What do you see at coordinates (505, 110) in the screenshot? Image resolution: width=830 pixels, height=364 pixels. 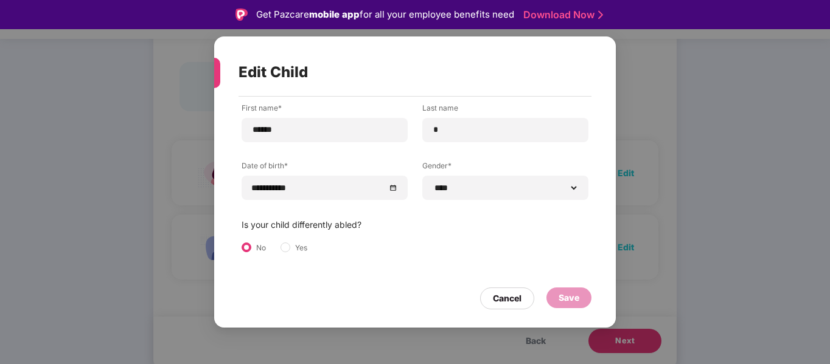 I see `label: Last name` at bounding box center [505, 110].